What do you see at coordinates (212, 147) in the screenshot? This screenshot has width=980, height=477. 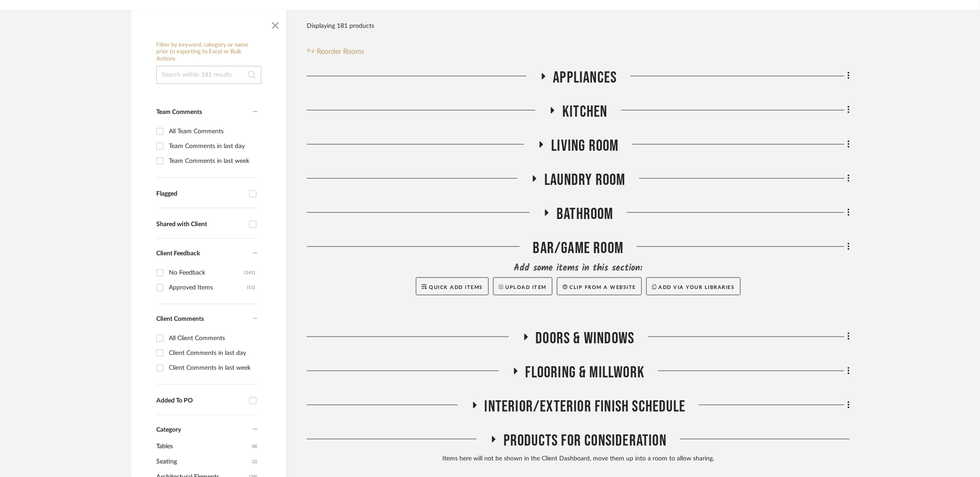 I see `div: Team Comments in last day` at bounding box center [212, 147].